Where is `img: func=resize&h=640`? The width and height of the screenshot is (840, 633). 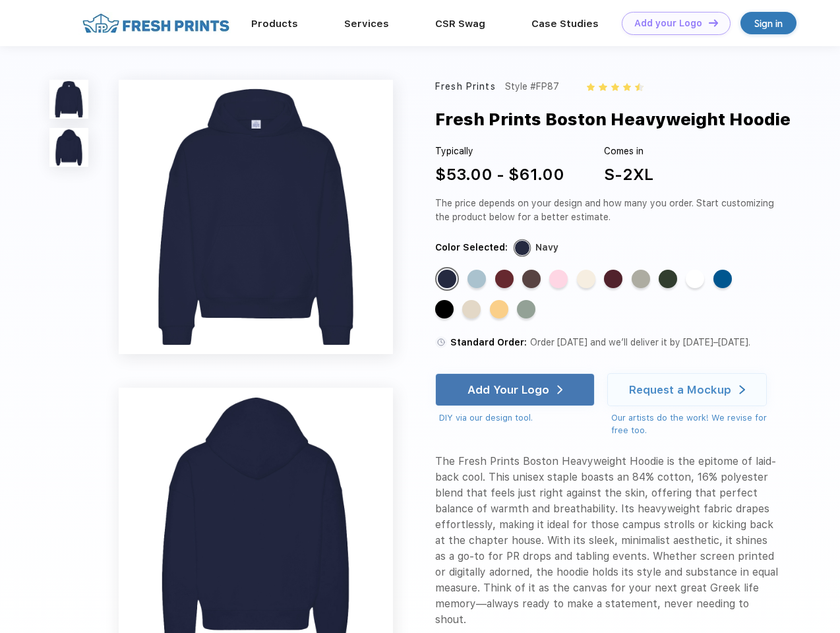
img: func=resize&h=640 is located at coordinates (256, 217).